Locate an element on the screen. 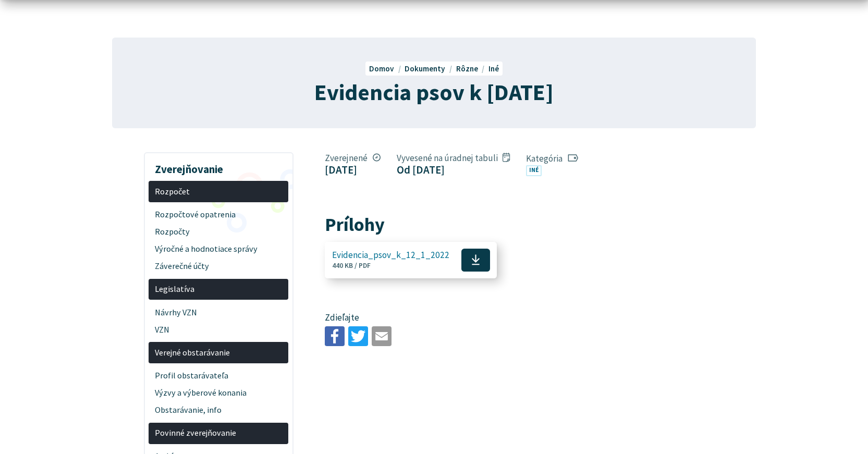 This screenshot has width=868, height=454. a: Návrhy VZN is located at coordinates (219, 312).